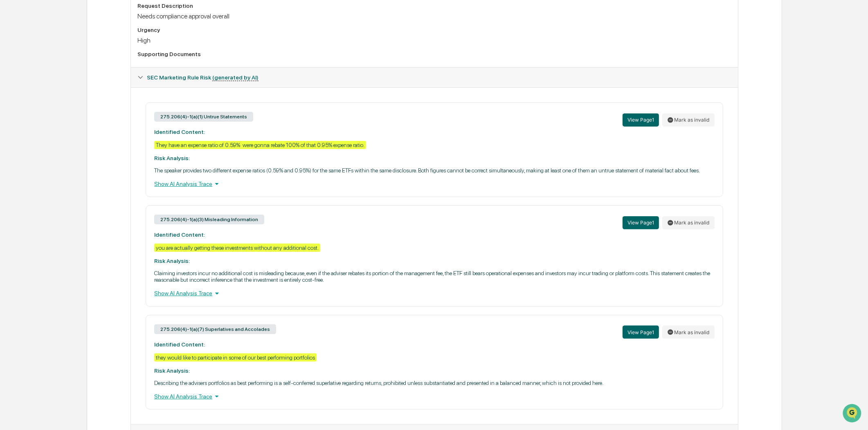 Image resolution: width=868 pixels, height=430 pixels. I want to click on div: They have an expense ratio of 0.59% were gonna rebate 100% of that 0.95% expense ratio., so click(260, 145).